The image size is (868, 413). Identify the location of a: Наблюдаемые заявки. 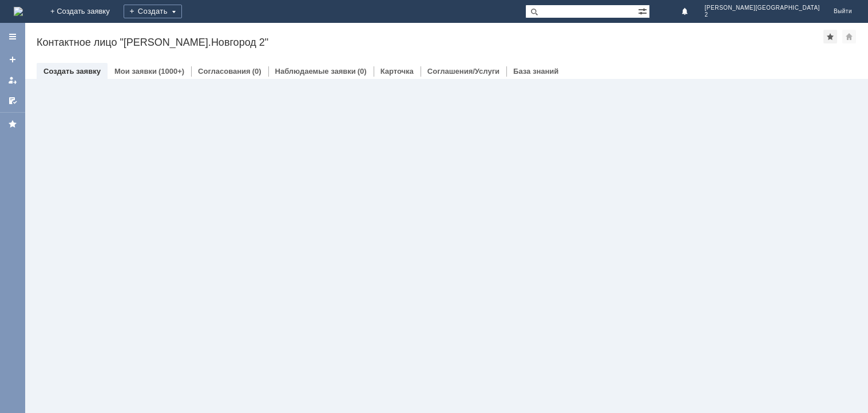
(315, 71).